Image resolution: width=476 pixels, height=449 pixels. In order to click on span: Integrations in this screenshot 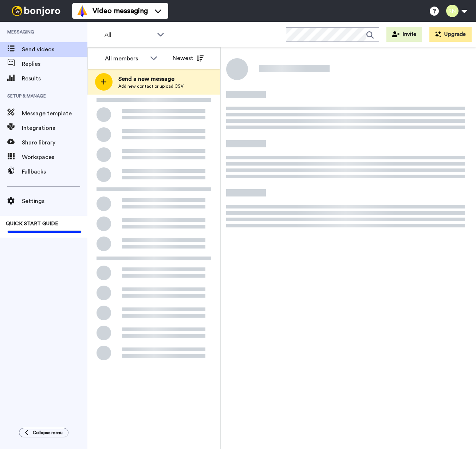, I will do `click(54, 128)`.